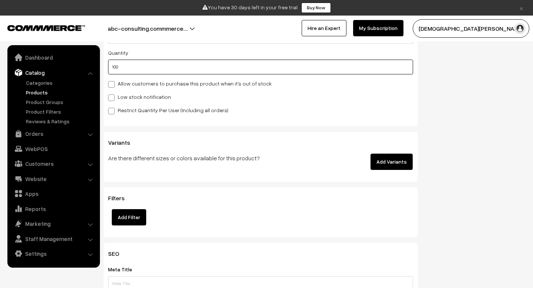 The height and width of the screenshot is (288, 533). Describe the element at coordinates (61, 121) in the screenshot. I see `a: Reviews & Ratings` at that location.